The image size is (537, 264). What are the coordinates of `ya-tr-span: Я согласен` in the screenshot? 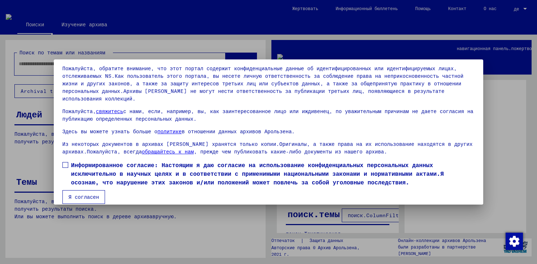 It's located at (84, 197).